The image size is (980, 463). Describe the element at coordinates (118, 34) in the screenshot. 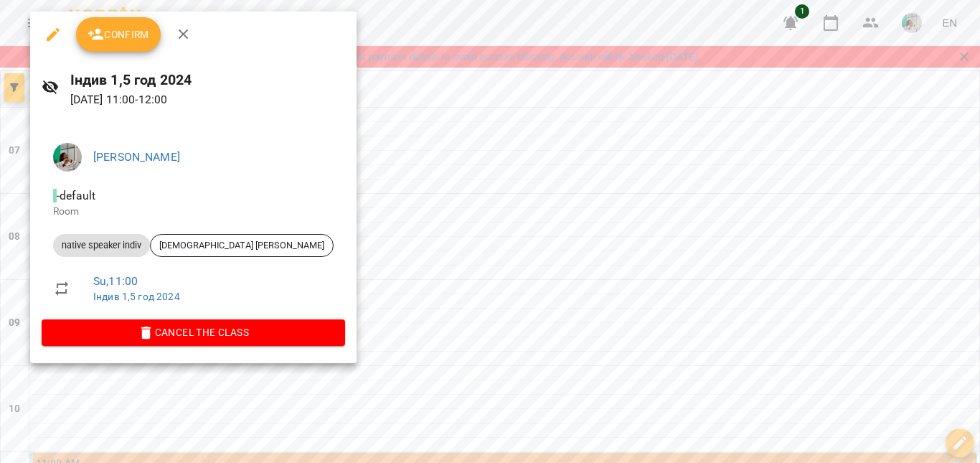

I see `span: Confirm` at that location.